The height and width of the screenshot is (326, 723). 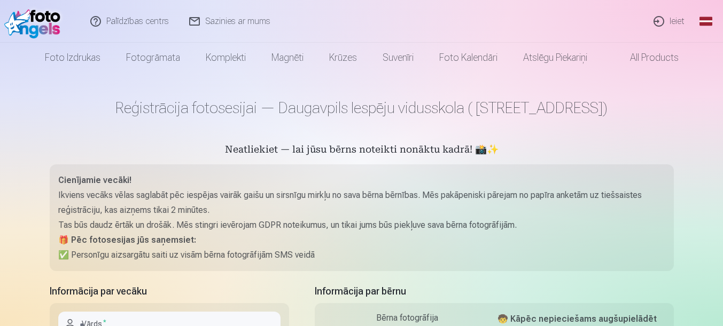 I want to click on strong: Cienījamie vecāki!, so click(x=95, y=180).